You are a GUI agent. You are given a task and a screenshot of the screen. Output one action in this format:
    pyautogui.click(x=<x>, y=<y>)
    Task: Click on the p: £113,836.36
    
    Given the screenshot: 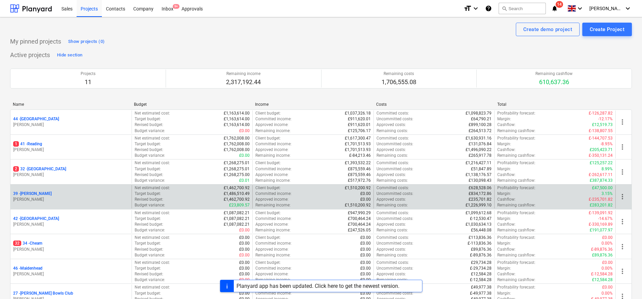 What is the action you would take?
    pyautogui.click(x=480, y=237)
    